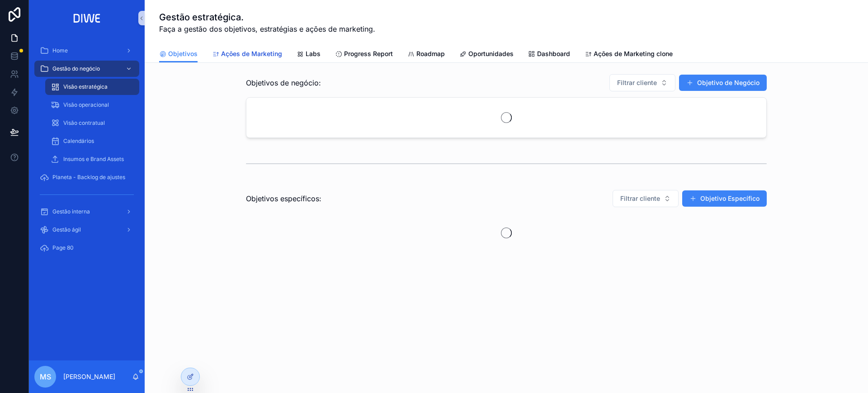 The image size is (868, 393). Describe the element at coordinates (87, 229) in the screenshot. I see `a: Gestão ágil` at that location.